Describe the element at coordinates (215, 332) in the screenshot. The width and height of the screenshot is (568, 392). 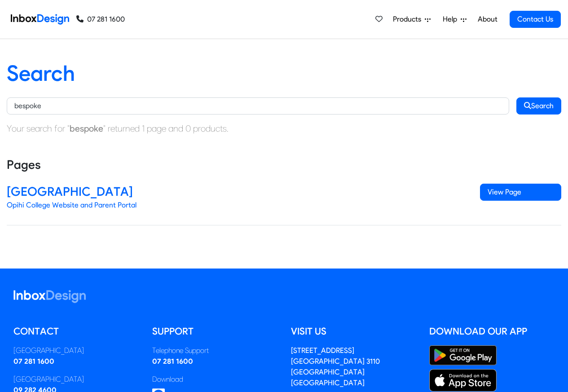
I see `h5: Support` at that location.